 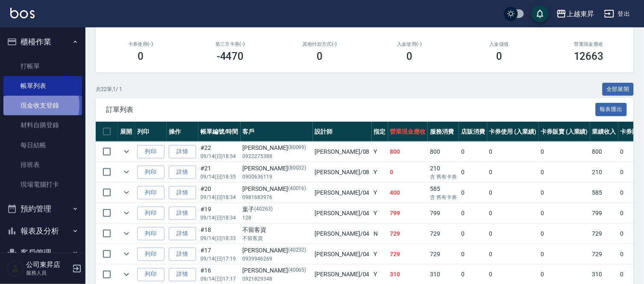 I want to click on a: 打帳單, so click(x=43, y=66).